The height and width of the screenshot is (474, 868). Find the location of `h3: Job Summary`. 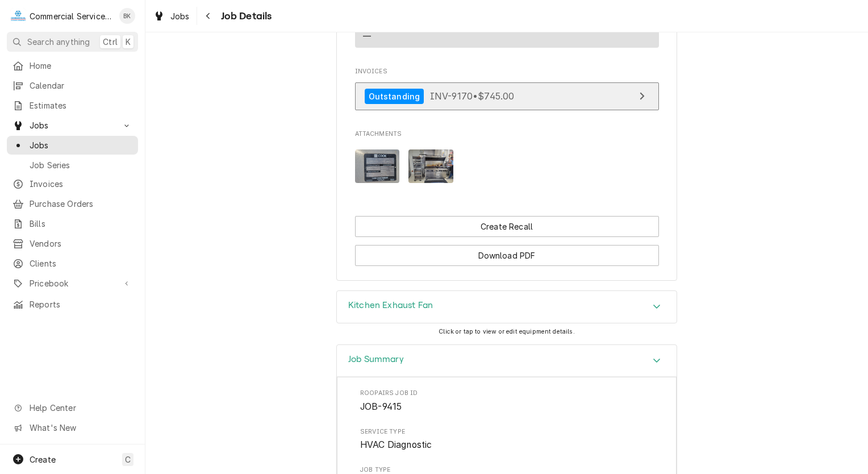

h3: Job Summary is located at coordinates (376, 359).